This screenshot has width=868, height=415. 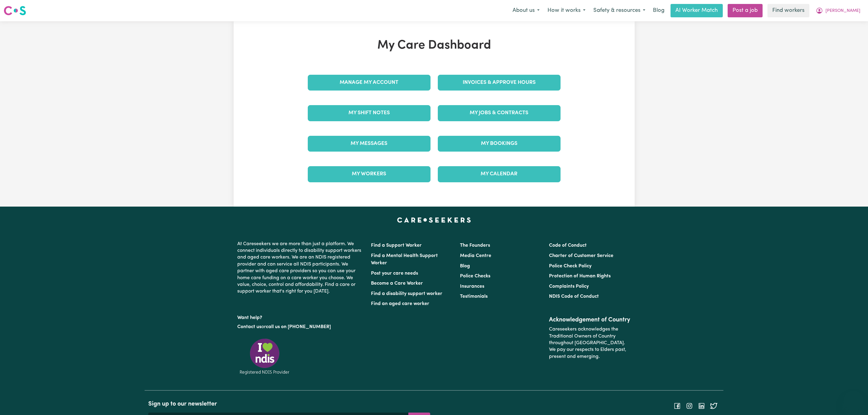 What do you see at coordinates (475, 256) in the screenshot?
I see `a: Media Centre` at bounding box center [475, 256].